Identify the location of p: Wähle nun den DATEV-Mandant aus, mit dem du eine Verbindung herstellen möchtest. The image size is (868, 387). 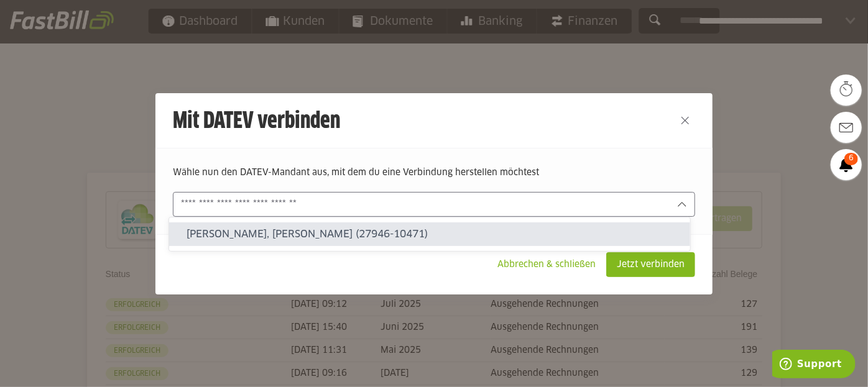
(434, 173).